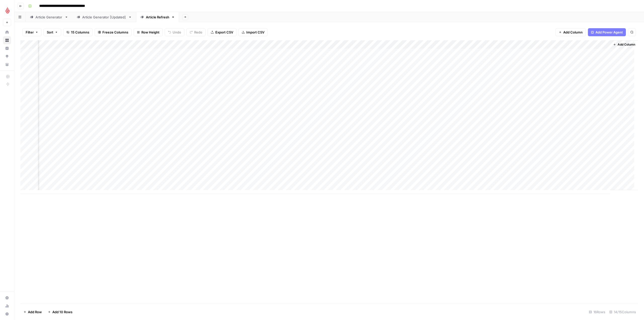 The height and width of the screenshot is (320, 644). What do you see at coordinates (49, 17) in the screenshot?
I see `a: Article Generator` at bounding box center [49, 17].